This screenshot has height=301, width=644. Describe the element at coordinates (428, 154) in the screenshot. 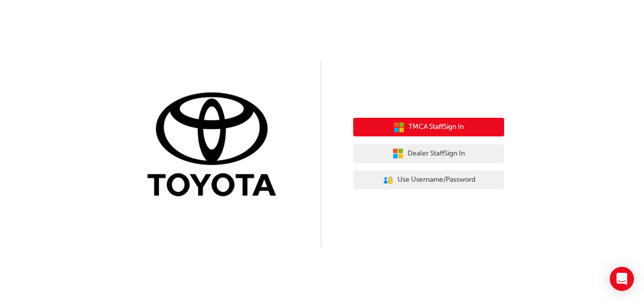

I see `button: Dealer StaffSign In` at that location.